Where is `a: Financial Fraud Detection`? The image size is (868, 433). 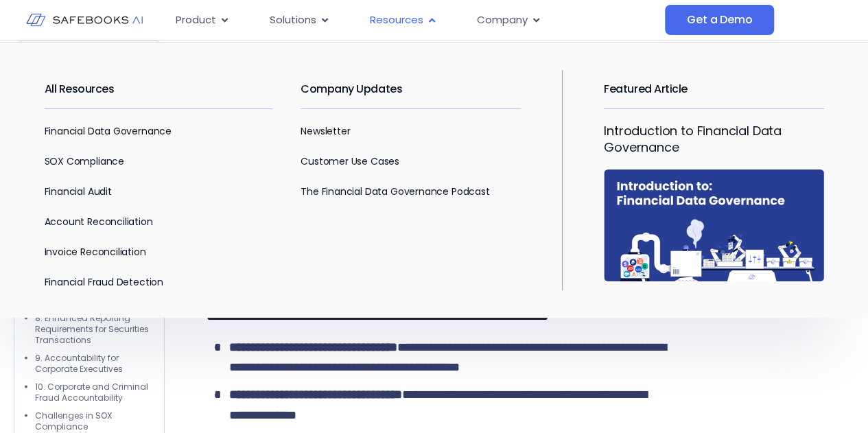 a: Financial Fraud Detection is located at coordinates (104, 282).